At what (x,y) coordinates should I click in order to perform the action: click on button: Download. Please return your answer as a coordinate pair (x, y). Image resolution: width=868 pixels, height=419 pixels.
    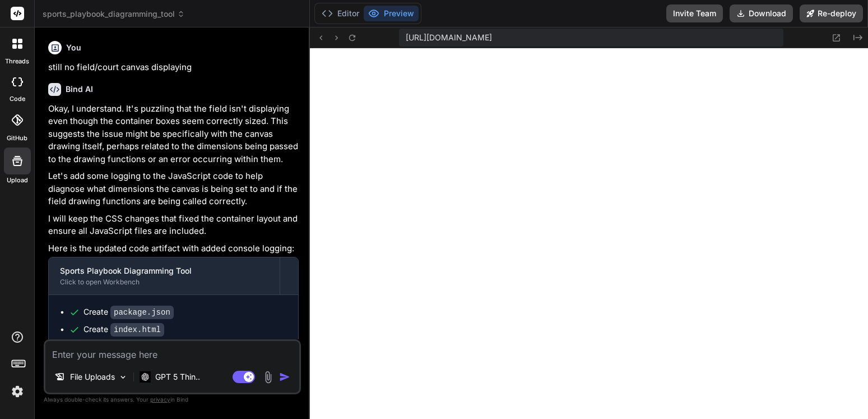
    Looking at the image, I should click on (761, 13).